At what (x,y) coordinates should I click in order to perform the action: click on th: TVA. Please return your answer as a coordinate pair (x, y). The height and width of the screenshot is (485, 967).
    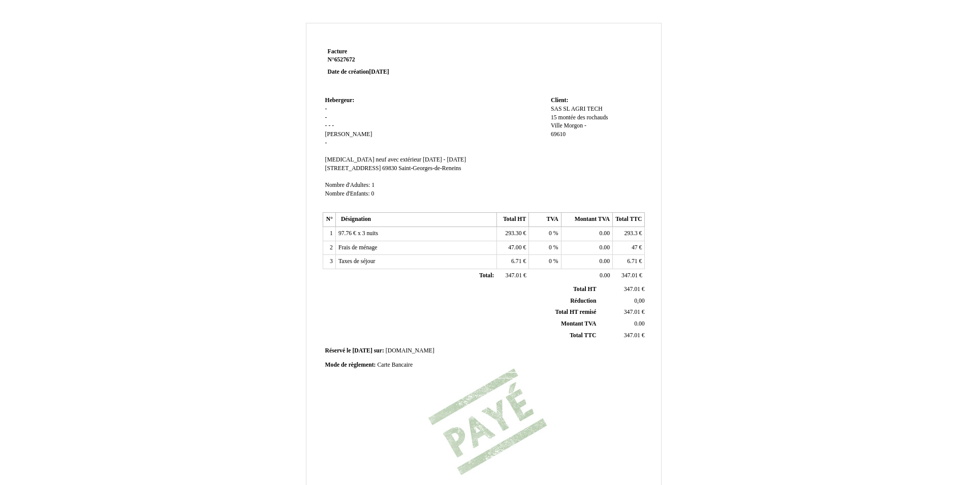
    Looking at the image, I should click on (545, 220).